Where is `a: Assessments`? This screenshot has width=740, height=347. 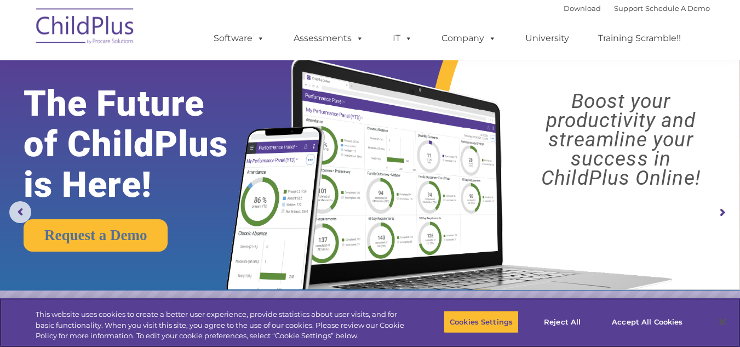 a: Assessments is located at coordinates (329, 38).